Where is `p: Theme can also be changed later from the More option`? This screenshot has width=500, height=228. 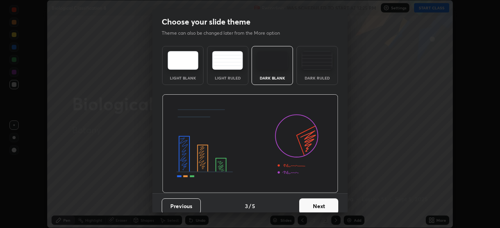
p: Theme can also be changed later from the More option is located at coordinates (225, 33).